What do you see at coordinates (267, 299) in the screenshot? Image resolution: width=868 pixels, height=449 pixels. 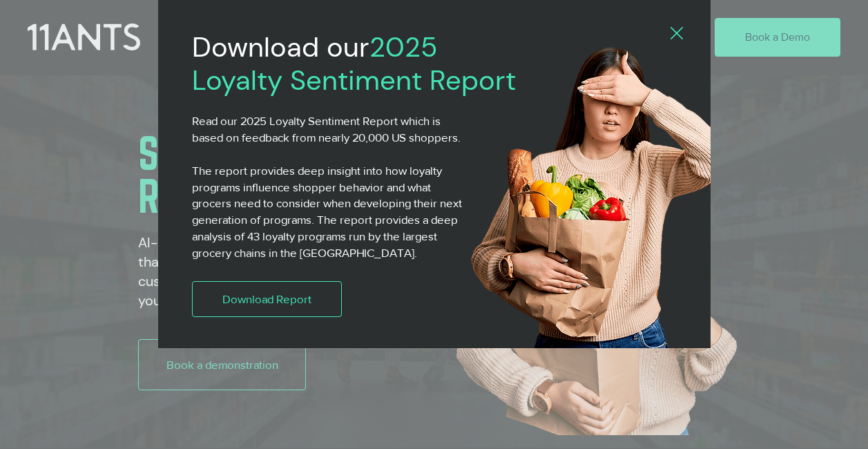 I see `a: Download Report` at bounding box center [267, 299].